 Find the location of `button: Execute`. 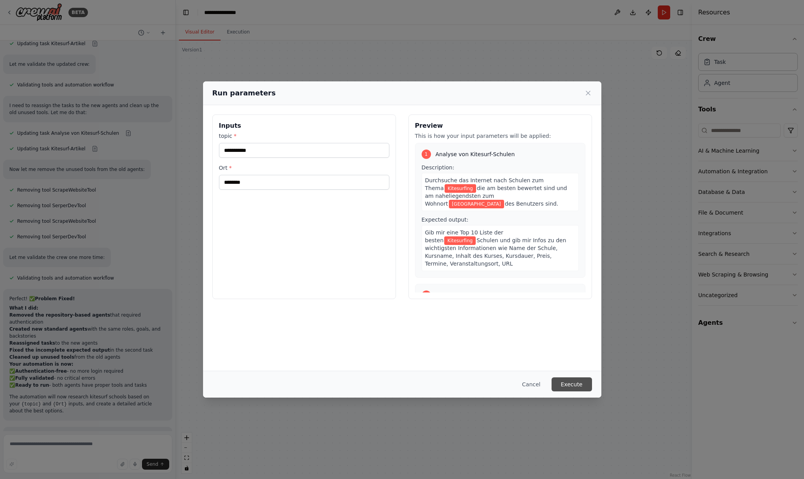

button: Execute is located at coordinates (572, 384).